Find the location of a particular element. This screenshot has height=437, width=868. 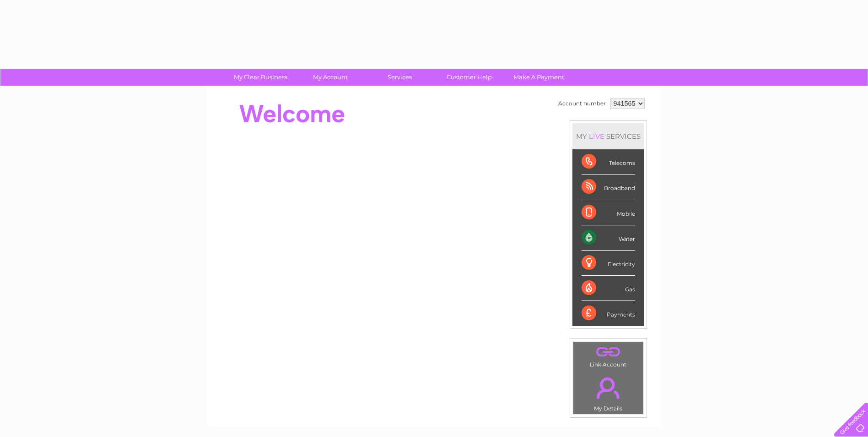

a: Make A Payment is located at coordinates (539, 77).